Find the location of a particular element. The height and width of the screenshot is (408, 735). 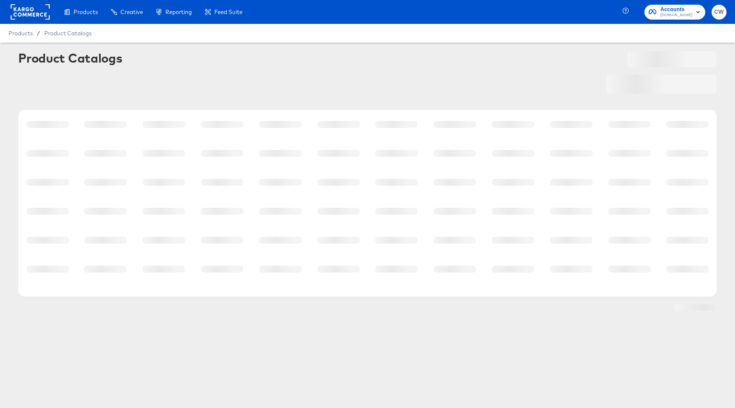

span: Accounts is located at coordinates (677, 9).